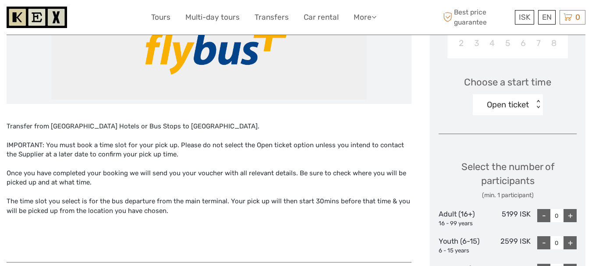 The width and height of the screenshot is (592, 266). Describe the element at coordinates (507, 195) in the screenshot. I see `div: (min. 1 participant)` at that location.